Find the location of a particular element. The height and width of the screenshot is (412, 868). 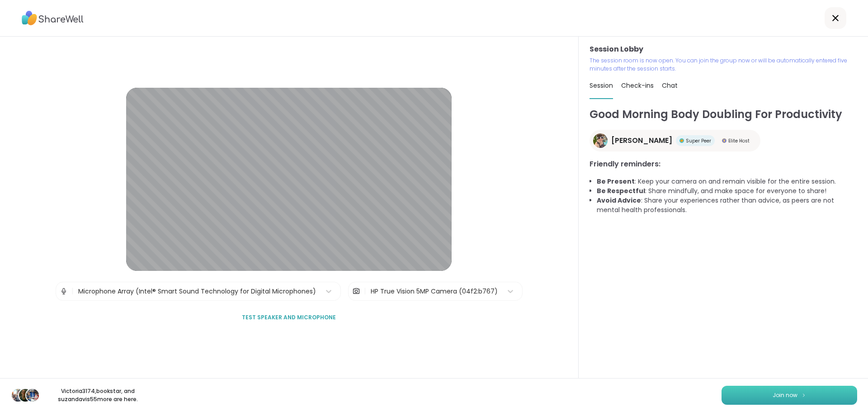

img: Elite Host is located at coordinates (725, 140).